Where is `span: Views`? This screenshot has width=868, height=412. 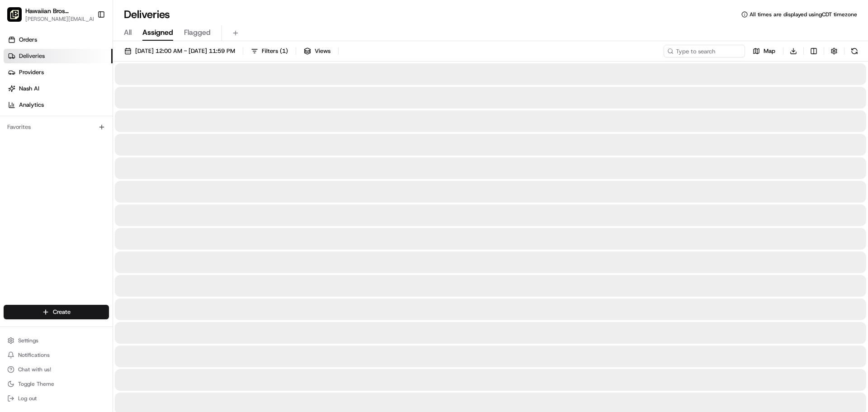 span: Views is located at coordinates (322, 52).